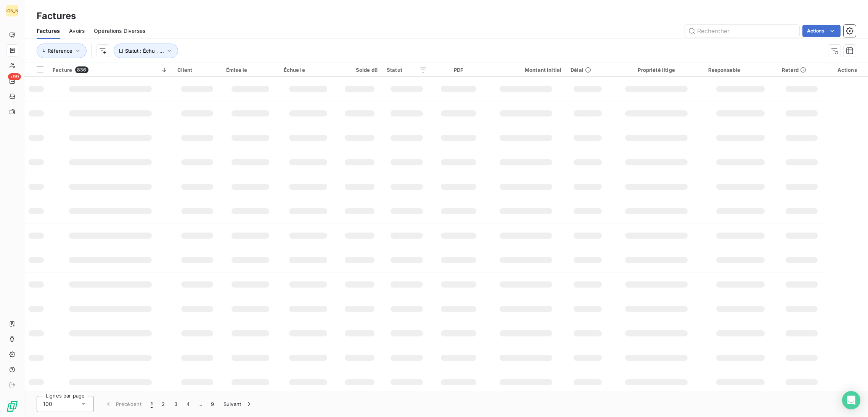 Image resolution: width=868 pixels, height=417 pixels. Describe the element at coordinates (407, 70) in the screenshot. I see `div: Statut` at that location.